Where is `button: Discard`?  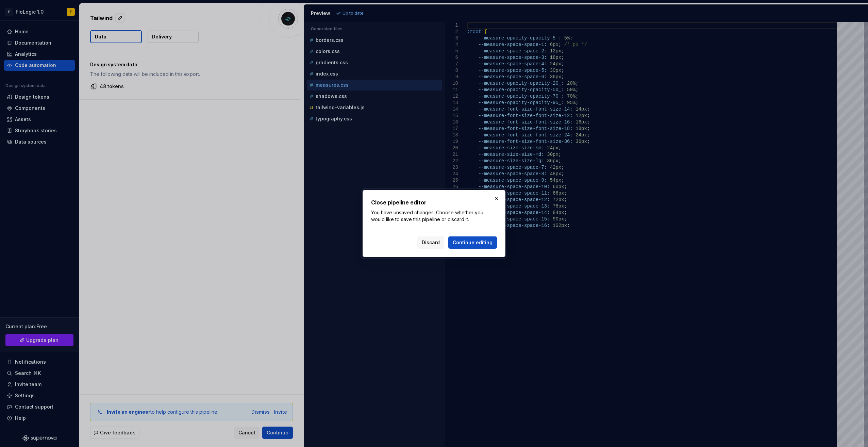
button: Discard is located at coordinates (431, 243).